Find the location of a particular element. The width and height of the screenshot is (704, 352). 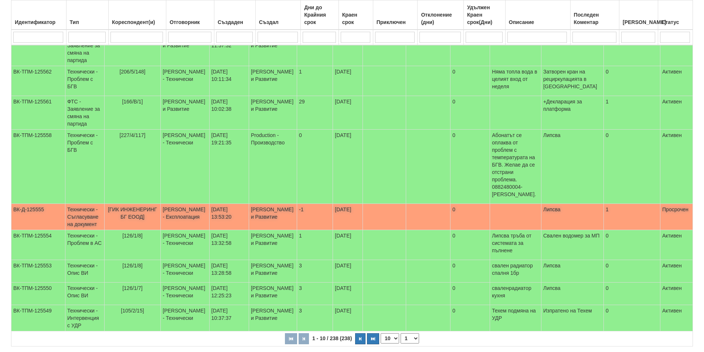

span: [105/2/15] is located at coordinates (132, 311).